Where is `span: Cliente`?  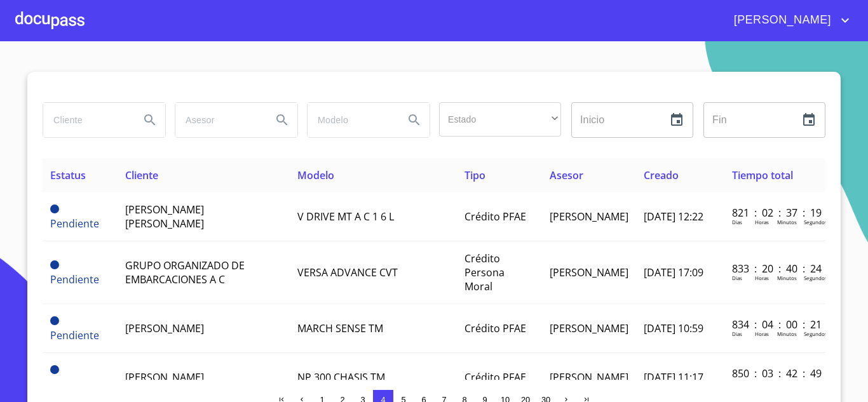 span: Cliente is located at coordinates (142, 176).